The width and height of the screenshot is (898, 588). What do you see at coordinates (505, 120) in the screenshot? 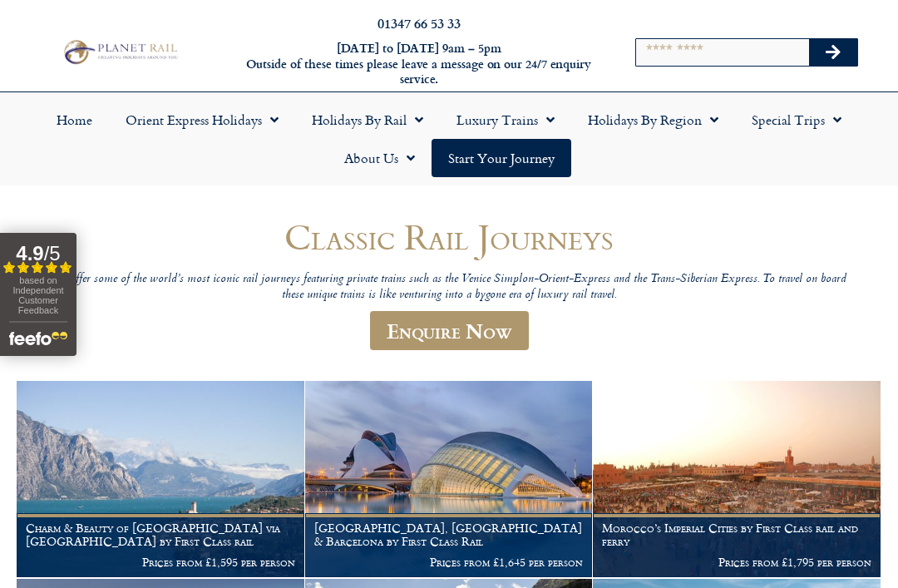
I see `a: Luxury Trains` at bounding box center [505, 120].